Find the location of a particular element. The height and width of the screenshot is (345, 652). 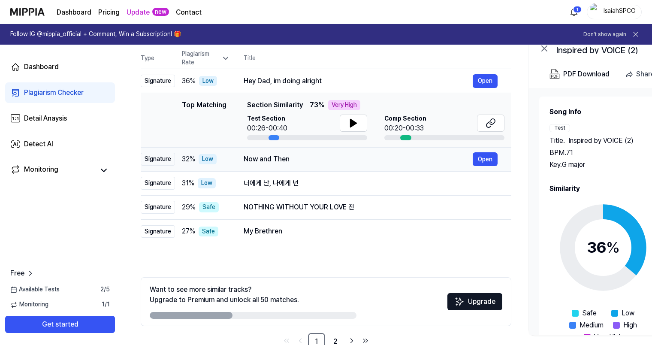

a: Pricing is located at coordinates (109, 12).